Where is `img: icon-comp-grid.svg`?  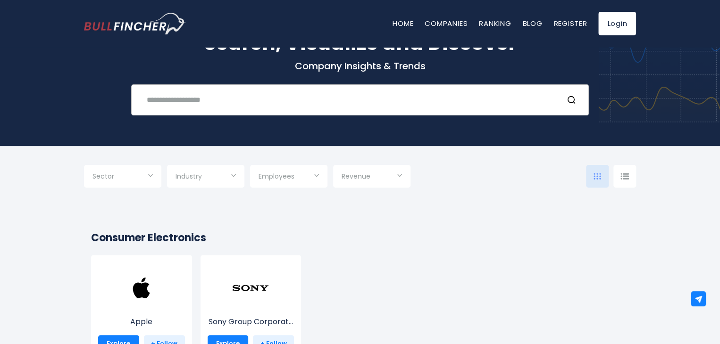 img: icon-comp-grid.svg is located at coordinates (597, 176).